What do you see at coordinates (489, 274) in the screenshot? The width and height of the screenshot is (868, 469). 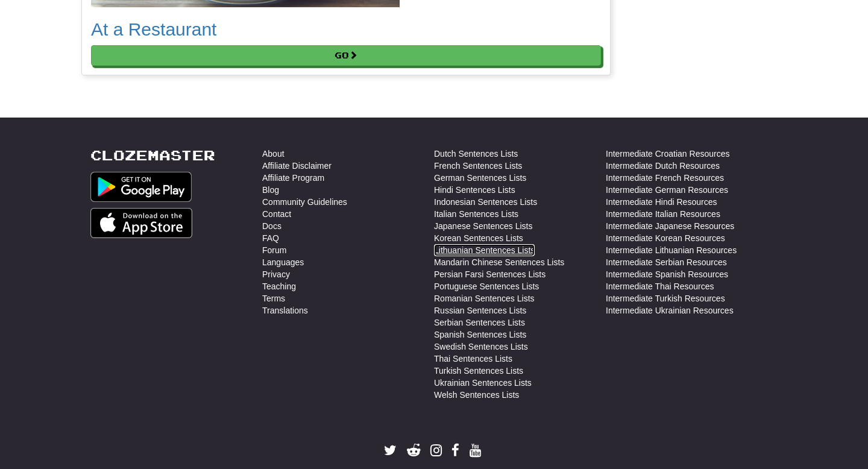 I see `a: Persian Farsi Sentences Lists` at bounding box center [489, 274].